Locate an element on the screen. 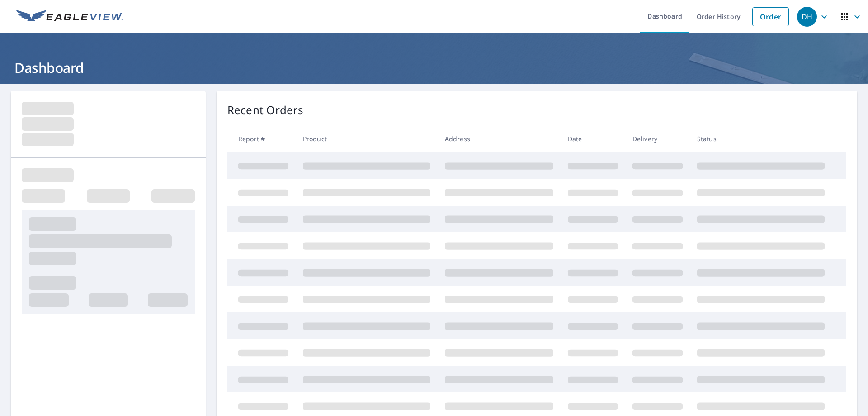 This screenshot has height=416, width=868. th: Product is located at coordinates (367, 138).